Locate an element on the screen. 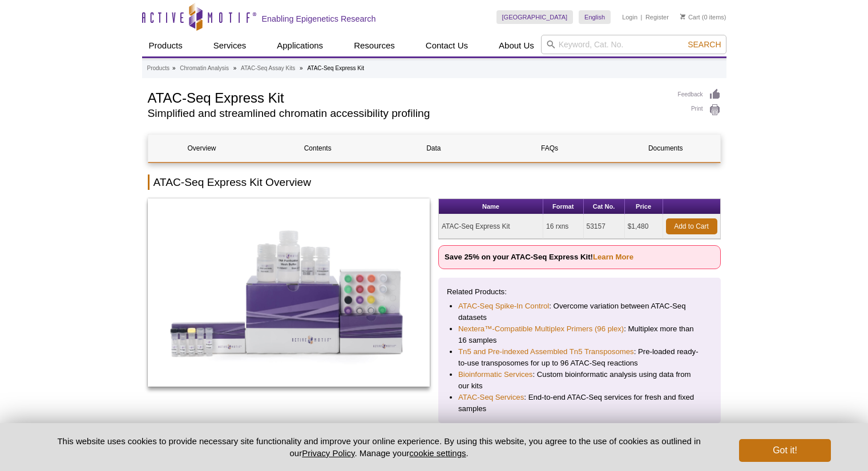 Image resolution: width=868 pixels, height=471 pixels. a: ATAC-Seq Spike-In Control is located at coordinates (504, 306).